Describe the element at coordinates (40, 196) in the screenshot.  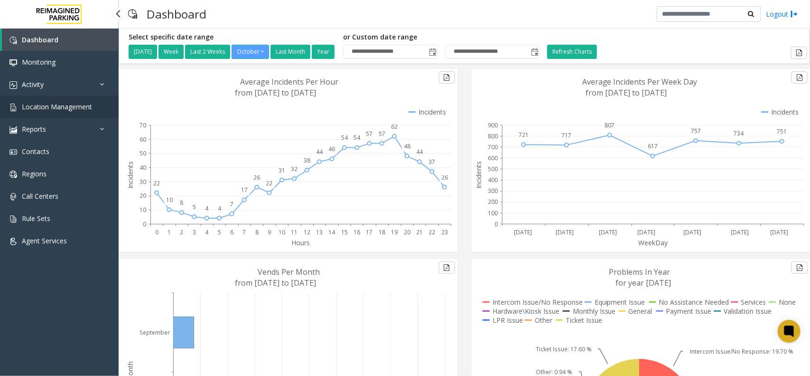
I see `span: Call Centers` at that location.